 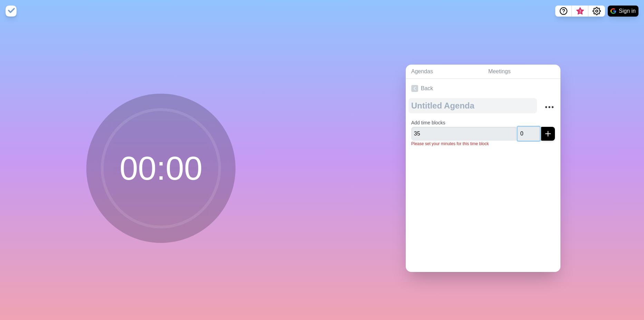 I want to click on a: Agendas, so click(x=444, y=71).